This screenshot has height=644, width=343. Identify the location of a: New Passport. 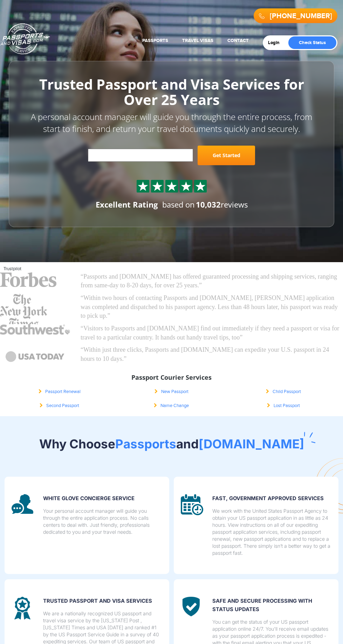
(171, 392).